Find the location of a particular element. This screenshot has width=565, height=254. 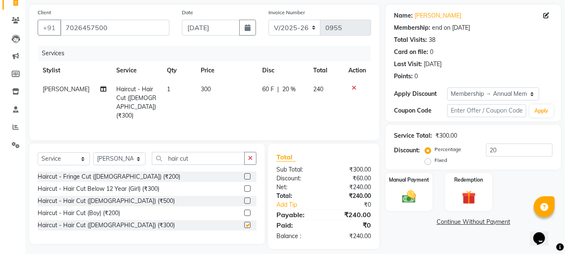

div: Coupon Code is located at coordinates (420, 110).